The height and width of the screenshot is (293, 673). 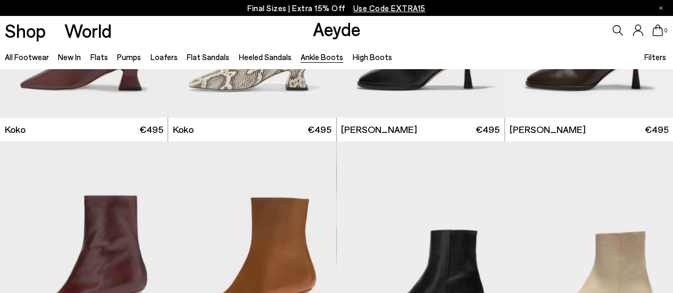 What do you see at coordinates (322, 57) in the screenshot?
I see `a: Ankle Boots` at bounding box center [322, 57].